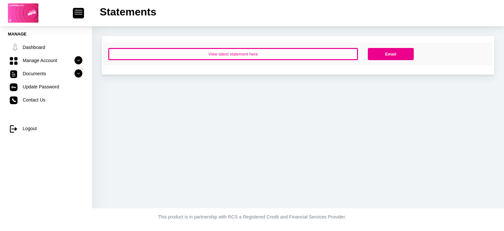 The height and width of the screenshot is (231, 504). I want to click on a: Dashboard, so click(46, 47).